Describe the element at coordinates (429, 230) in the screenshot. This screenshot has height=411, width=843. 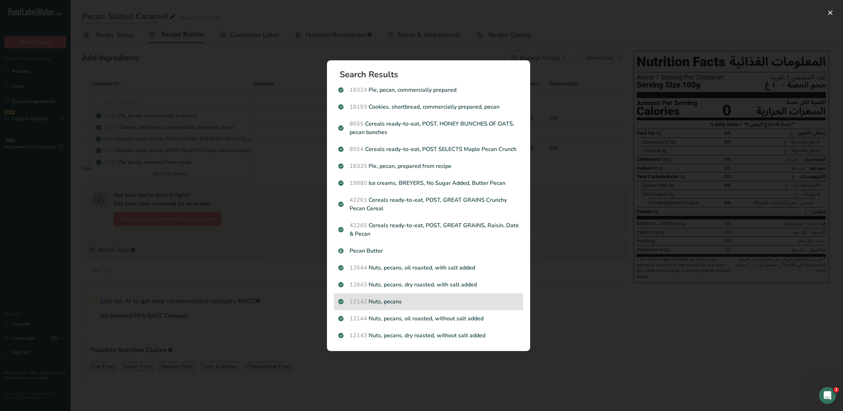
I see `p: Cereals ready-to-eat, POST, GREAT GRAINS, Raisin, Date & Pecan` at that location.